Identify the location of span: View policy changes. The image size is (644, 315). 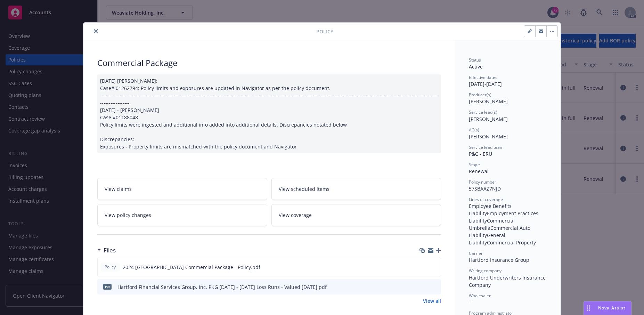
(128, 215).